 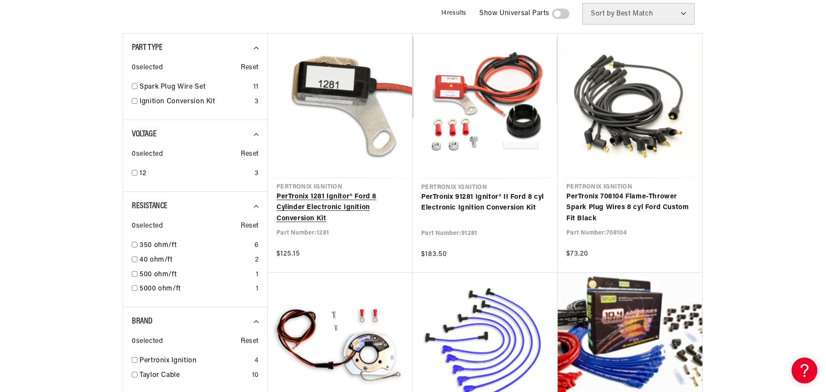 What do you see at coordinates (144, 134) in the screenshot?
I see `span: Voltage` at bounding box center [144, 134].